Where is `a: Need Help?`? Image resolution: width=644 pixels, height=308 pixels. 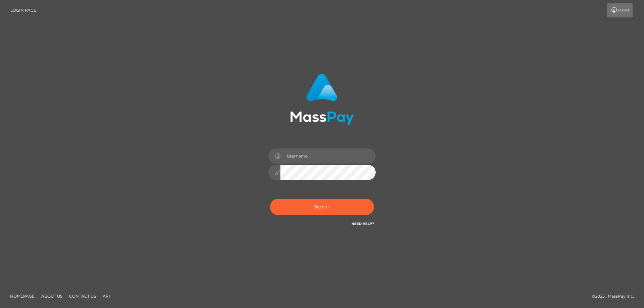
a: Need Help? is located at coordinates (363, 224).